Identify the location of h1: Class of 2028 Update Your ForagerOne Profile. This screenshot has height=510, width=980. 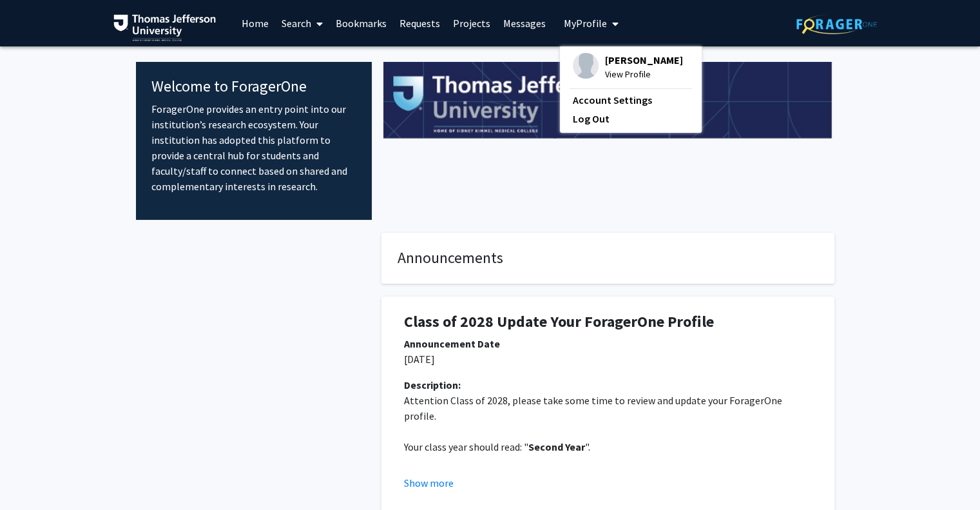
(608, 321).